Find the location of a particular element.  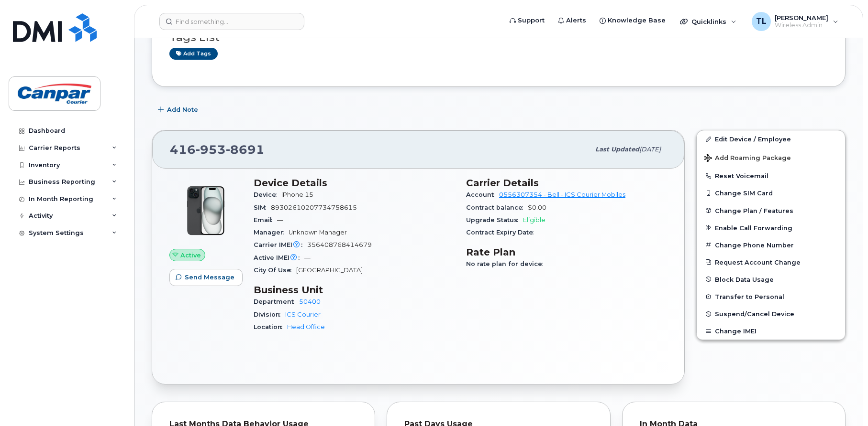

h3: Carrier Details is located at coordinates (567, 183).